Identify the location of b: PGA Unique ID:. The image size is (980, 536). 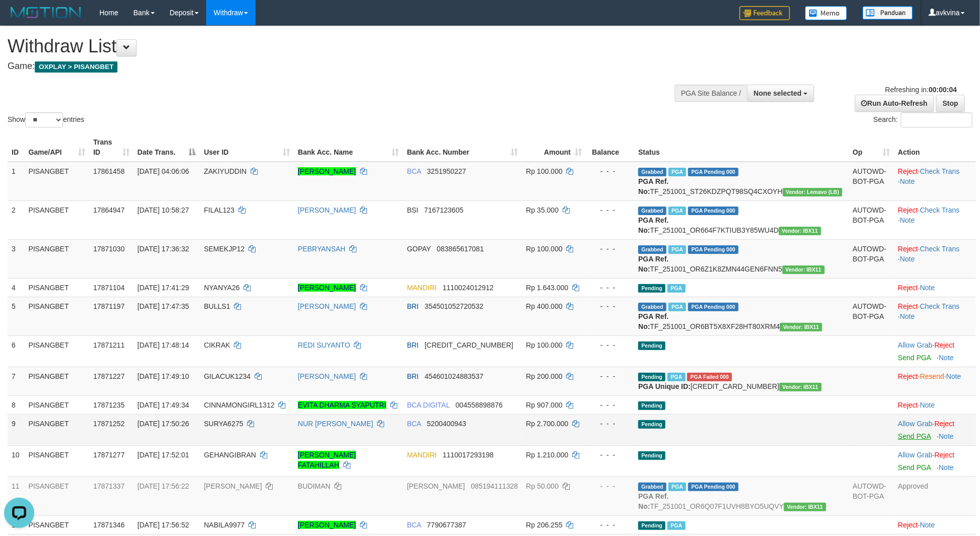
(664, 387).